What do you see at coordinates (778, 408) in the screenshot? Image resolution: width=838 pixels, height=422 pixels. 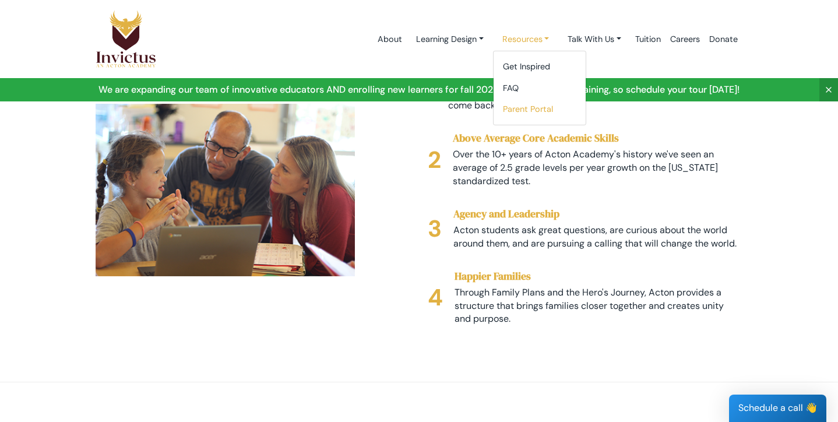 I see `div: Schedule a call 👋` at bounding box center [778, 408].